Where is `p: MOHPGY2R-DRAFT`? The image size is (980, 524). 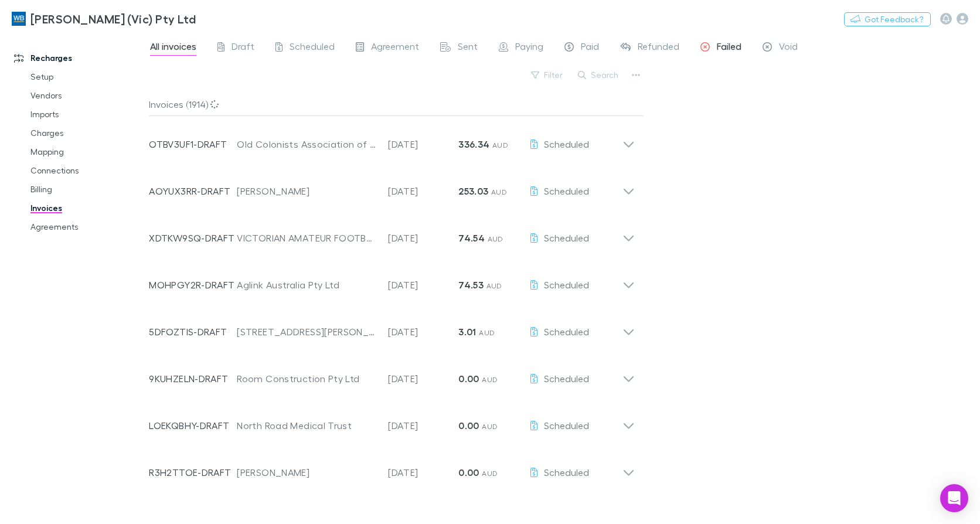 p: MOHPGY2R-DRAFT is located at coordinates (193, 285).